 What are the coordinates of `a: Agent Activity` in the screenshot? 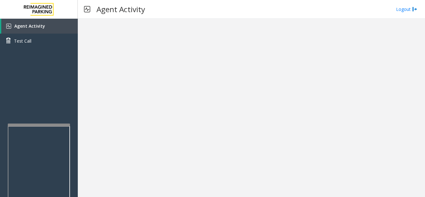 It's located at (39, 26).